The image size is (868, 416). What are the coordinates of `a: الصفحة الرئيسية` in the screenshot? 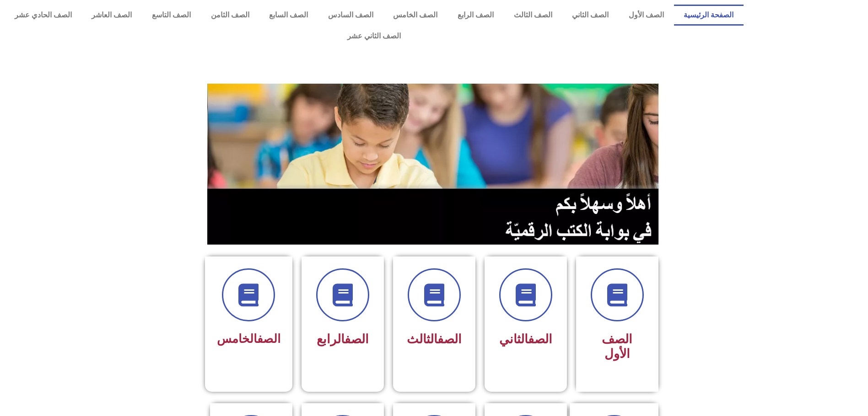 It's located at (709, 15).